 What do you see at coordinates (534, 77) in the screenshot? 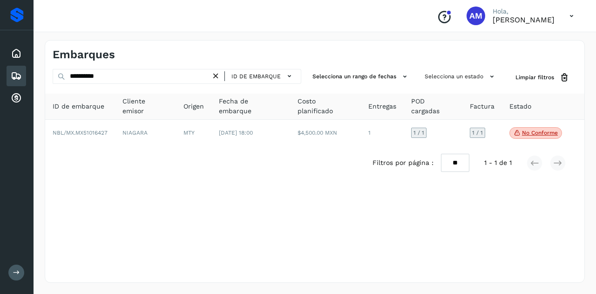
I see `span: Limpiar filtros` at bounding box center [534, 77].